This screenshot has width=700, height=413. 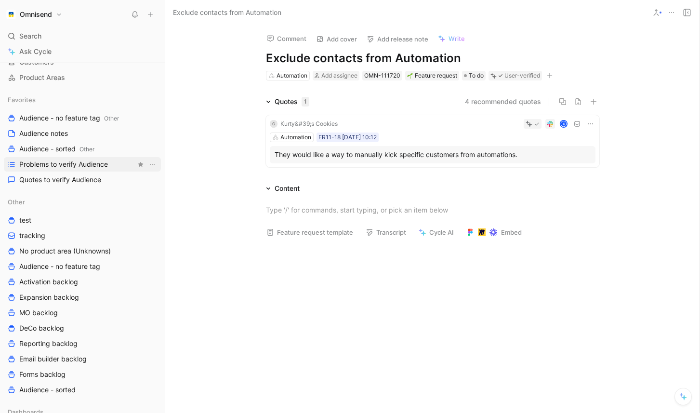 What do you see at coordinates (82, 266) in the screenshot?
I see `a: Audience - no feature tag` at bounding box center [82, 266].